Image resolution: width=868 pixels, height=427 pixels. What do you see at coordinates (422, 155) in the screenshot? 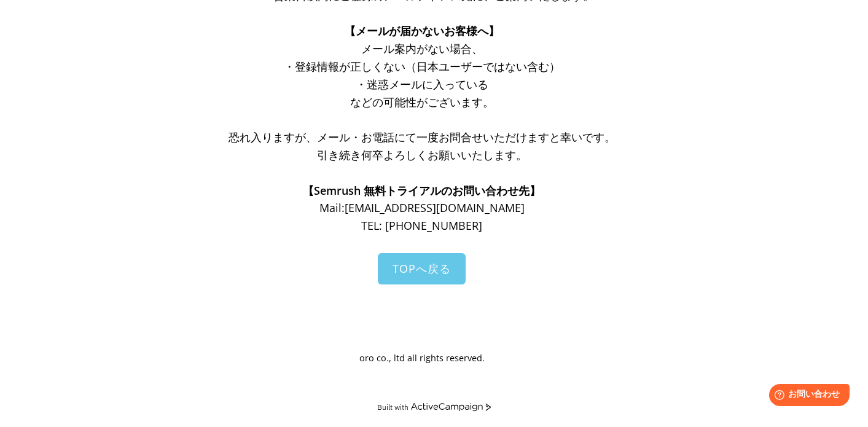
I see `span: 引き続き何卒よろしくお願いいたします。` at bounding box center [422, 155].